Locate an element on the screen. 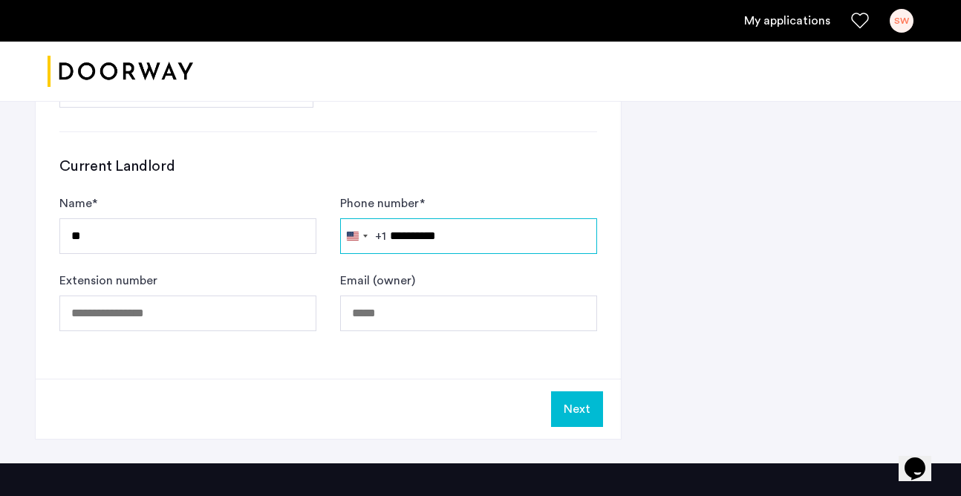 Image resolution: width=961 pixels, height=496 pixels. div: +1 is located at coordinates (380, 236).